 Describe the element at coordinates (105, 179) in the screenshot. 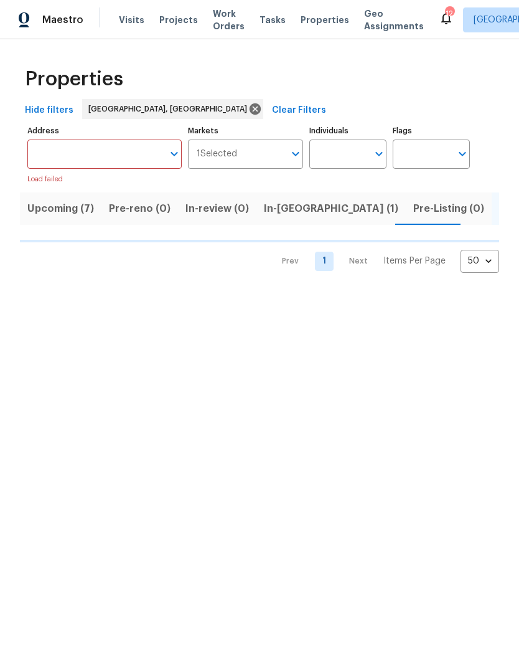

I see `p: Load failed` at that location.